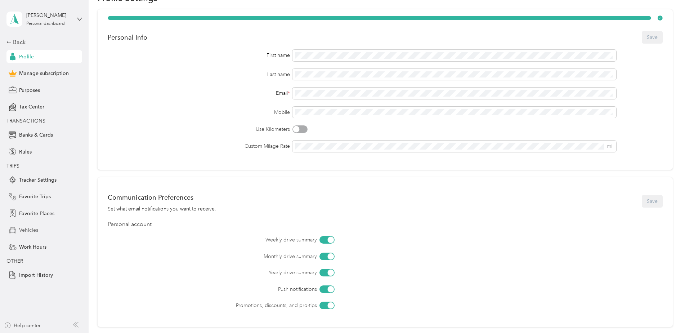 The height and width of the screenshot is (333, 685). I want to click on label: Custom Milage Rate, so click(199, 146).